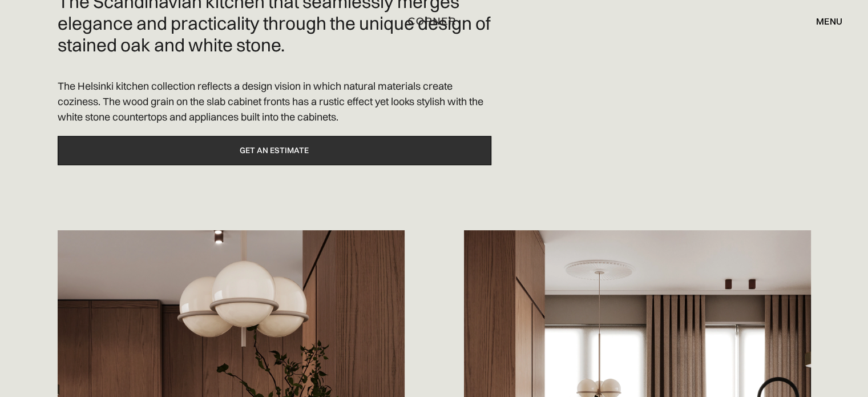  I want to click on p: The Helsinki kitchen collection reflects a design vision in which natural materials create cozine..., so click(275, 102).